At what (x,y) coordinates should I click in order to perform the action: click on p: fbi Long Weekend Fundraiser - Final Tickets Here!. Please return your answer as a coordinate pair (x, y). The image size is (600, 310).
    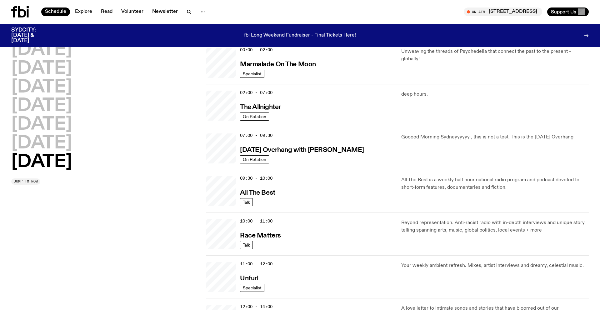
    Looking at the image, I should click on (300, 36).